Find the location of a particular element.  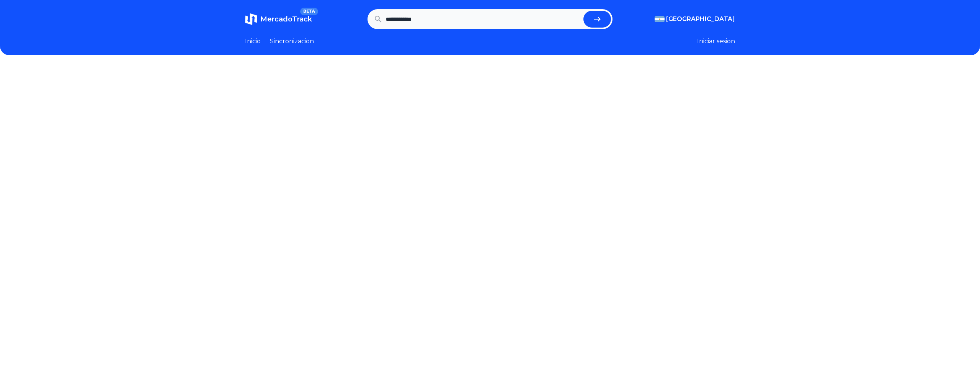

a: Inicio is located at coordinates (253, 41).